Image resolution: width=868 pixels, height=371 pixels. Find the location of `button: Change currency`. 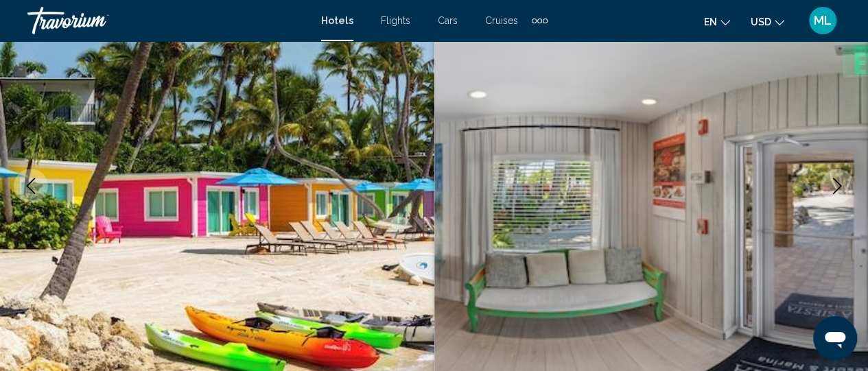

button: Change currency is located at coordinates (767, 21).